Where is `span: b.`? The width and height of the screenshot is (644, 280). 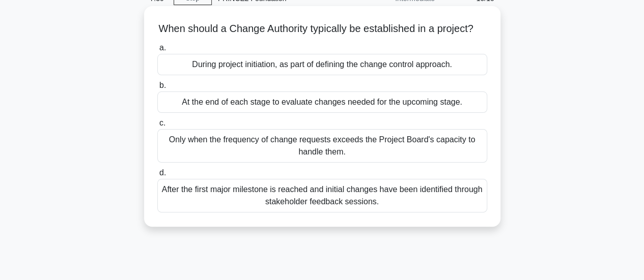
span: b. is located at coordinates (162, 85).